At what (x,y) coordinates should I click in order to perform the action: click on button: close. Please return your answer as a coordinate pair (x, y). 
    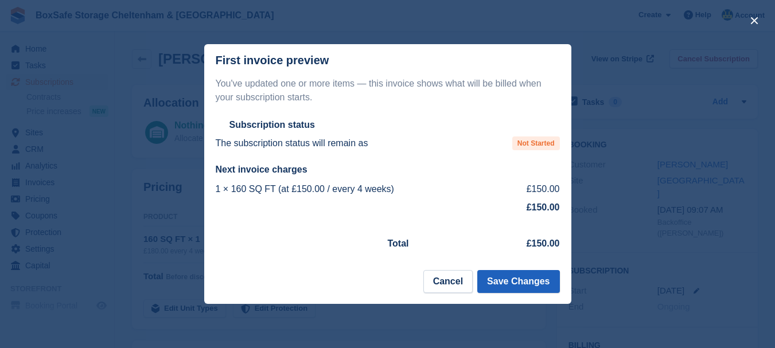
    Looking at the image, I should click on (755, 21).